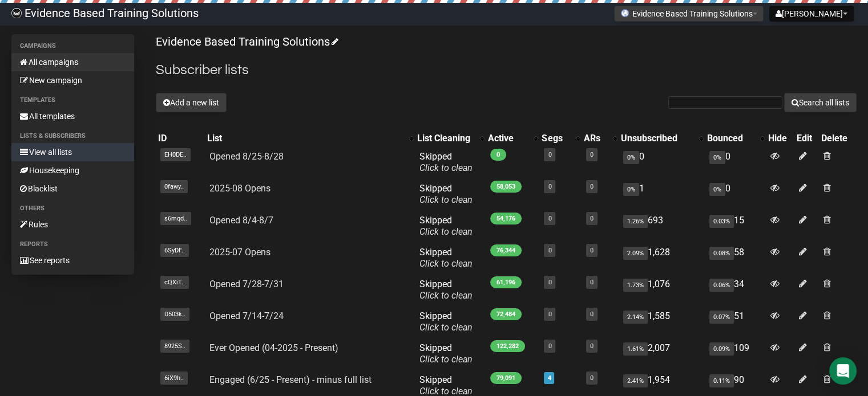 The width and height of the screenshot is (868, 396). I want to click on a: Ever Opened (04-2025 - Present), so click(274, 348).